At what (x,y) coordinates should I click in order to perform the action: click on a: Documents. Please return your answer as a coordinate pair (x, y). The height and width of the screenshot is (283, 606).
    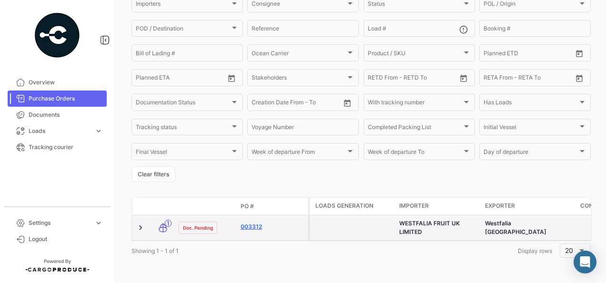
    Looking at the image, I should click on (57, 115).